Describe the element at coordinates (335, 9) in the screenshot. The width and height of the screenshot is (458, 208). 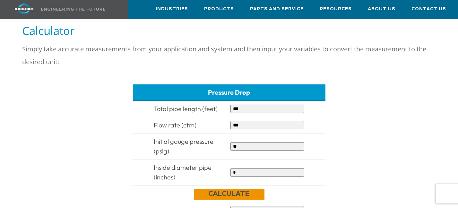
I see `a: Resources` at that location.